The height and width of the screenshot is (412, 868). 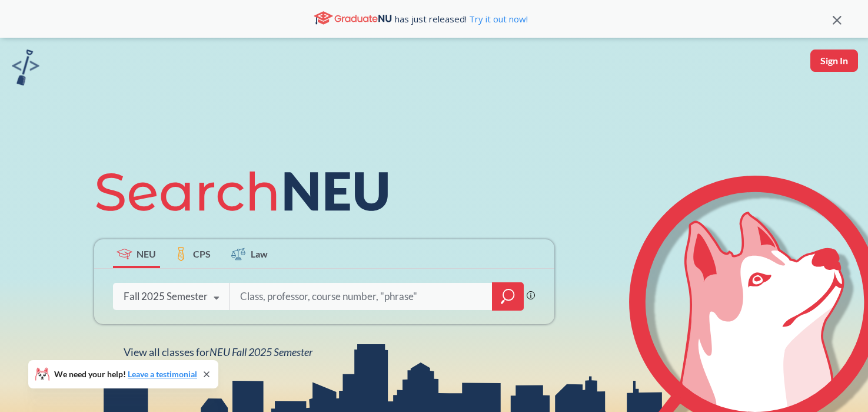 What do you see at coordinates (25, 67) in the screenshot?
I see `img: sandbox logo` at bounding box center [25, 67].